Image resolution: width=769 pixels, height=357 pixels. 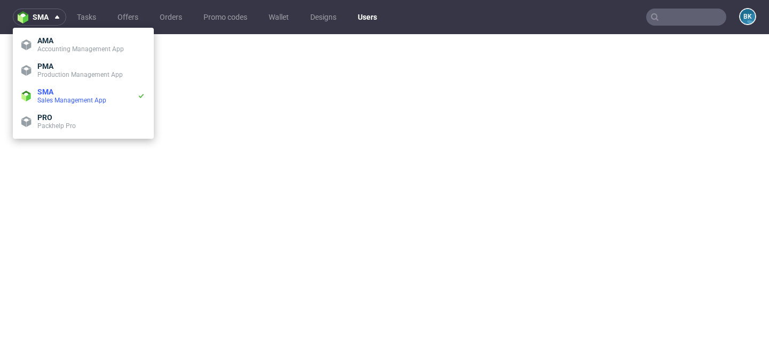 I want to click on img: logo, so click(x=25, y=17).